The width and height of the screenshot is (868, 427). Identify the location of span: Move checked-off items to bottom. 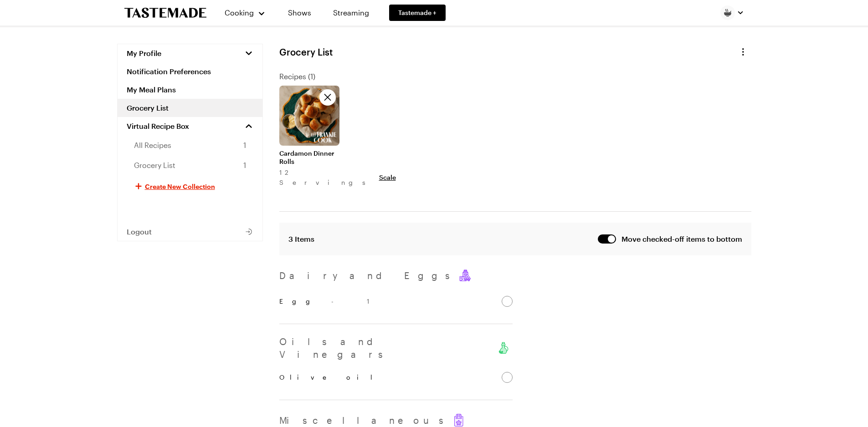
(682, 239).